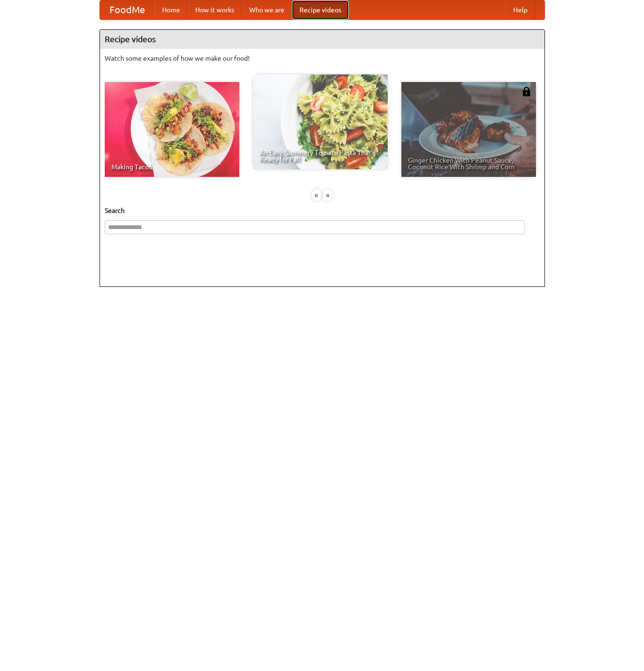  I want to click on p: Watch some examples of how we make our food!, so click(322, 58).